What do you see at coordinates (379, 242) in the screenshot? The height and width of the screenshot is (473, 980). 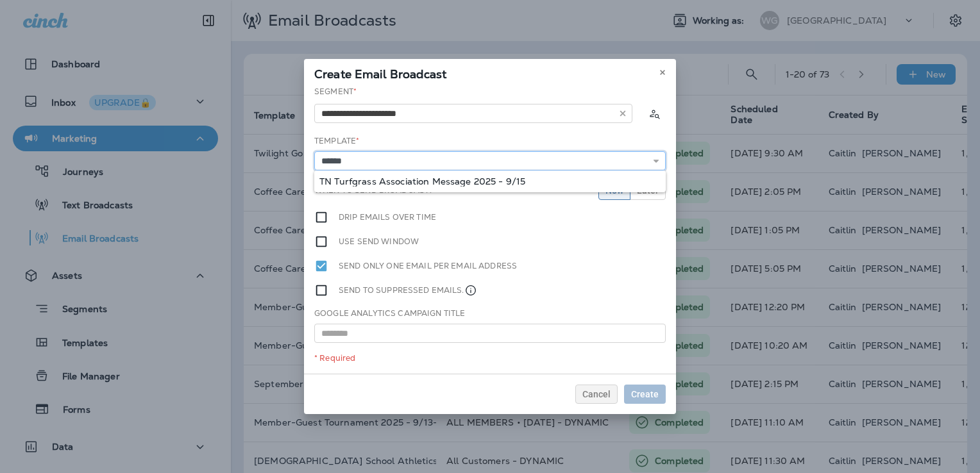 I see `label: Use send window` at bounding box center [379, 242].